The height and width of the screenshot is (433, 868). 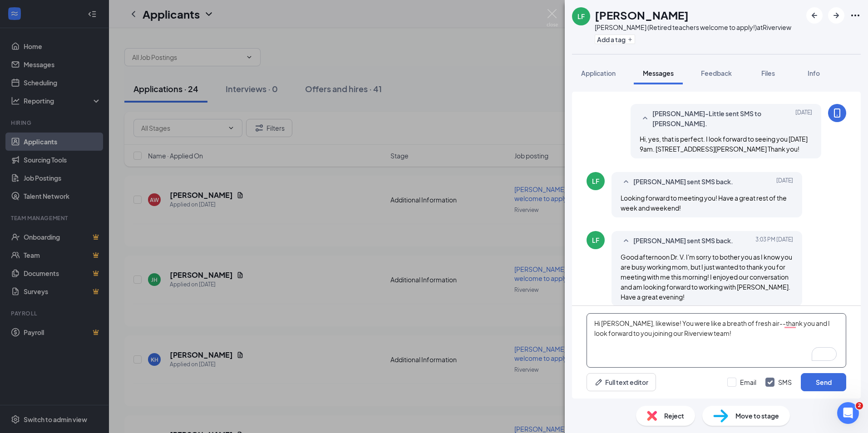 I want to click on span: Looking forward to meeting you! Have a great rest of the week and weekend!, so click(x=704, y=203).